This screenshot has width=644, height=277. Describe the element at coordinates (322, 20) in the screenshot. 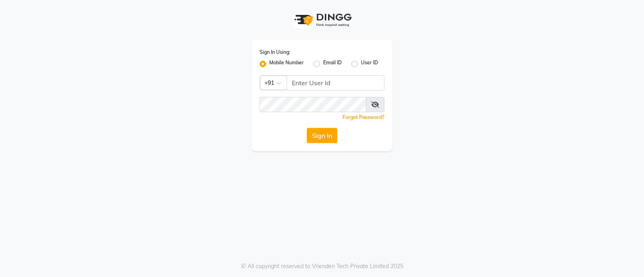

I see `img: logo1.svg` at that location.